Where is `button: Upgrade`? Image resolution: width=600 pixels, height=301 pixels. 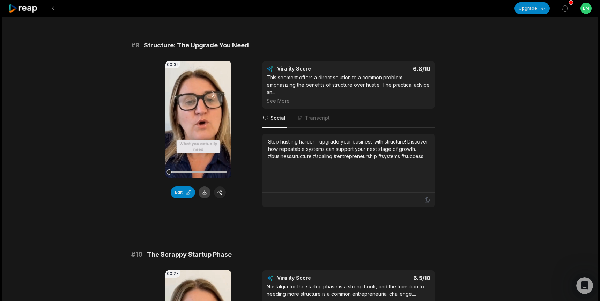
button: Upgrade is located at coordinates (532, 8).